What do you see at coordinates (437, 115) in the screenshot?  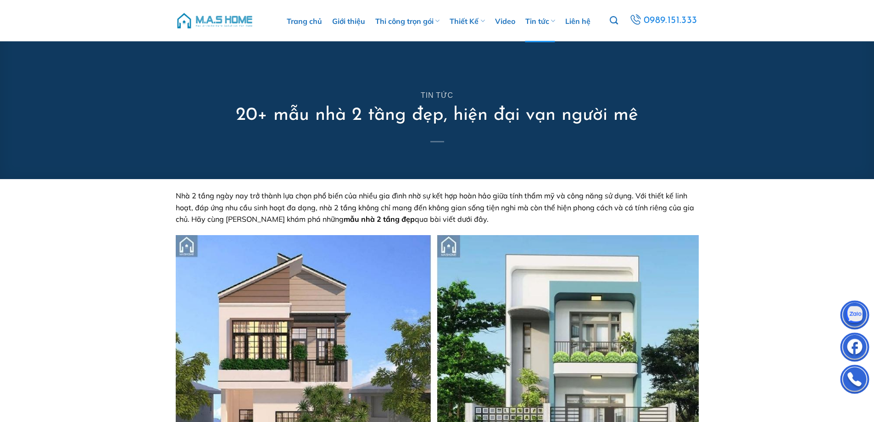 I see `h1: 20+ mẫu nhà 2 tầng đẹp, hiện đại vạn người mê` at bounding box center [437, 115].